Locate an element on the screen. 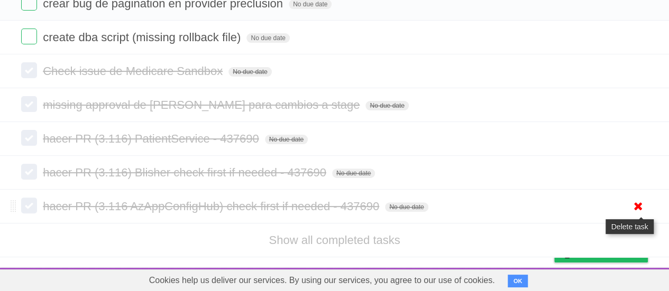 The height and width of the screenshot is (291, 669). span: Cookies help us deliver our services. By using our services, you agree to our use of cookies. is located at coordinates (322, 281).